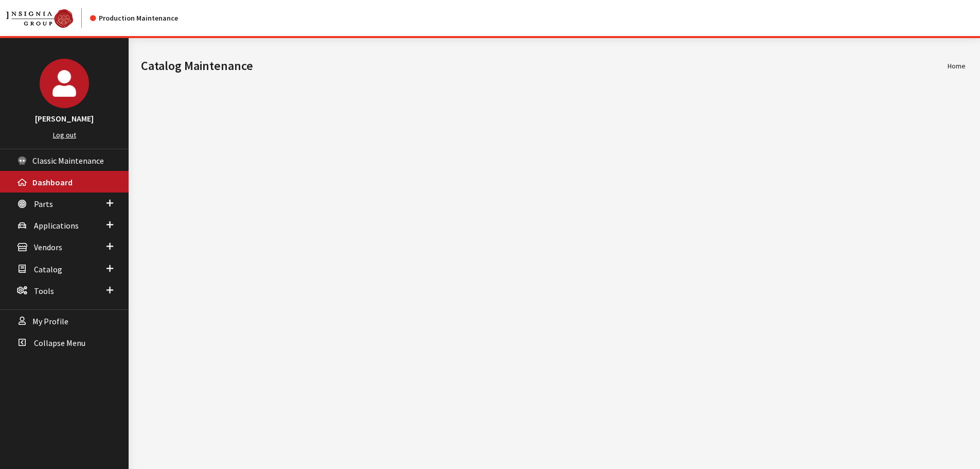 This screenshot has width=980, height=469. I want to click on span: Catalog, so click(48, 269).